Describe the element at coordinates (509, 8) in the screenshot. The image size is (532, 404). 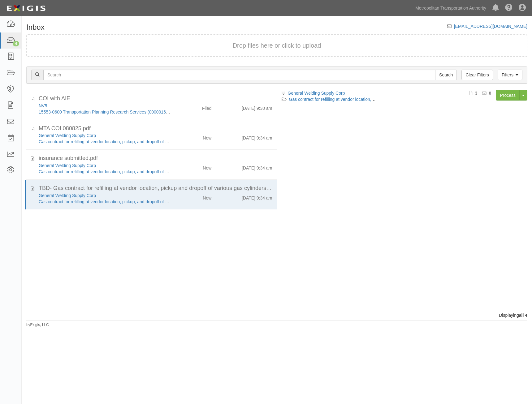
I see `i: Help Center - Complianz` at that location.